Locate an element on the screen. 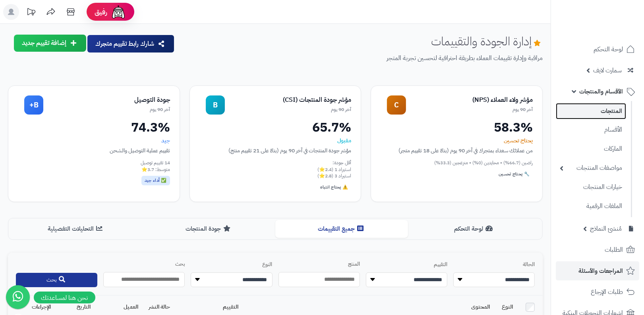 The width and height of the screenshot is (644, 315). span: مُنشئ النماذج is located at coordinates (606, 229).